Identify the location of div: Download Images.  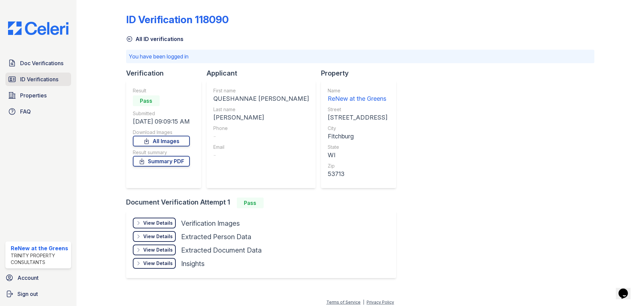
(161, 132).